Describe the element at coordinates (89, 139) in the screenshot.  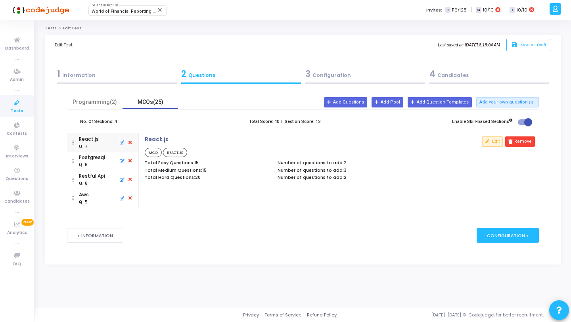
I see `div: React.js` at that location.